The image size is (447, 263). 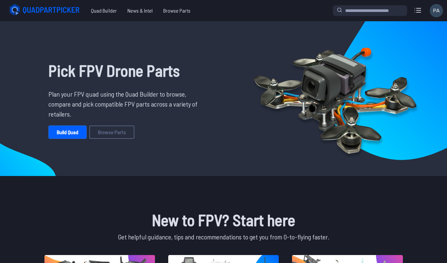 What do you see at coordinates (224, 220) in the screenshot?
I see `h1: New to FPV? Start here` at bounding box center [224, 220].